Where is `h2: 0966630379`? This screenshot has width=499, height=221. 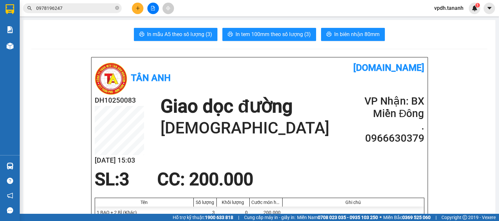 h2: 0966630379 is located at coordinates (384, 139).